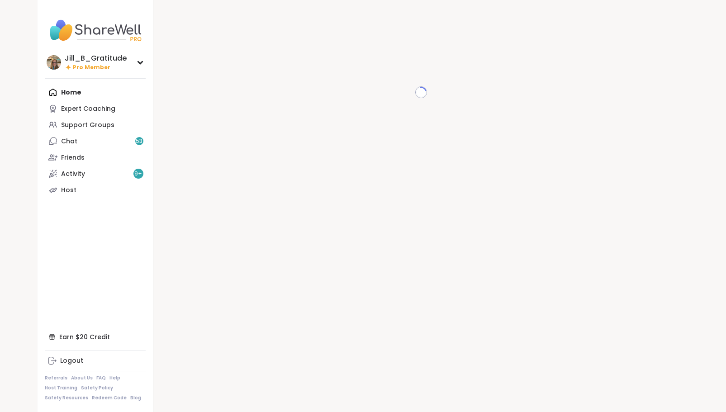 This screenshot has width=726, height=412. What do you see at coordinates (67, 398) in the screenshot?
I see `a: Safety Resources` at bounding box center [67, 398].